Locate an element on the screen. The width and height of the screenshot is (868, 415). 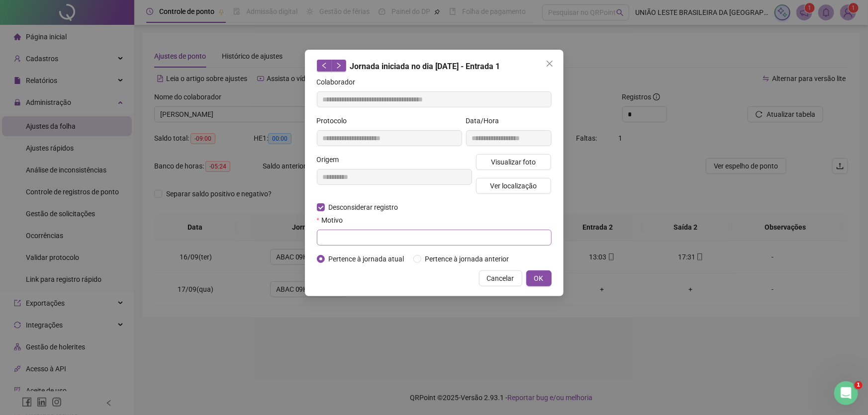
span: OK is located at coordinates (539, 278).